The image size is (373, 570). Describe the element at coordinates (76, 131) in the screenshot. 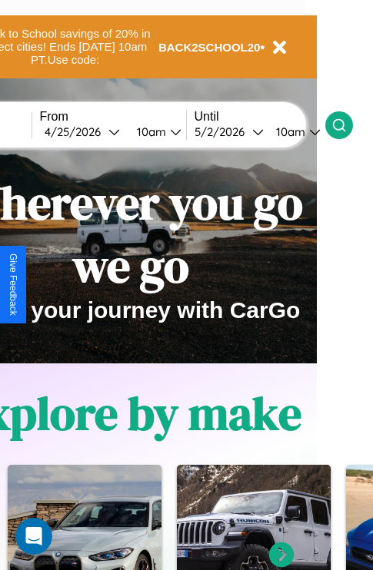

I see `div: 4 / 25 / 2026` at that location.